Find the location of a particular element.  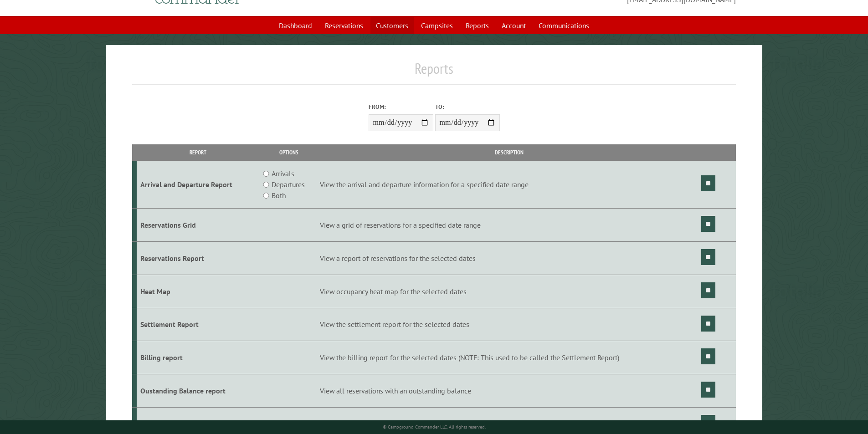

td: Heat Map is located at coordinates (198, 291).